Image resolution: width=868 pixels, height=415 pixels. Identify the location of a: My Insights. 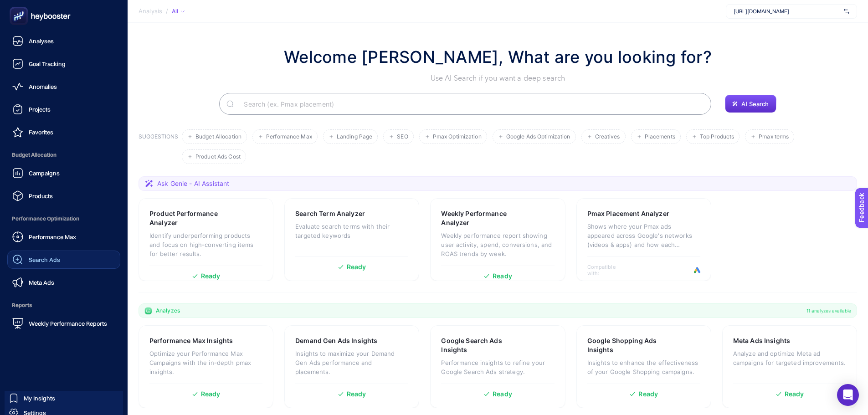
(64, 399).